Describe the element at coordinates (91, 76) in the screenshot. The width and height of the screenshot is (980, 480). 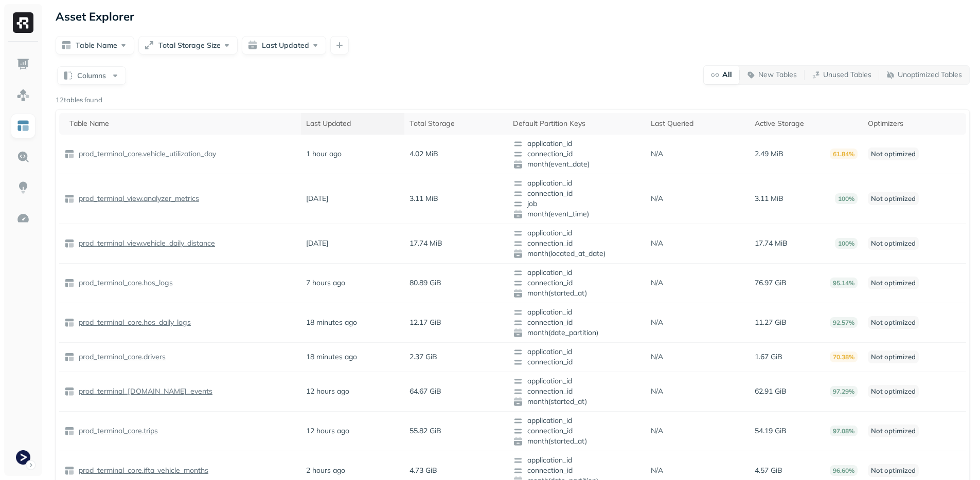
I see `button: Columns` at that location.